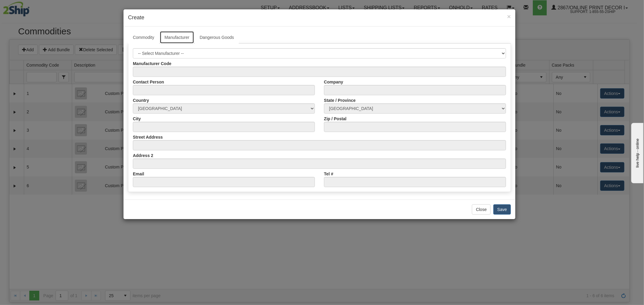 Image resolution: width=644 pixels, height=305 pixels. Describe the element at coordinates (30, 8) in the screenshot. I see `div: live help - online` at that location.